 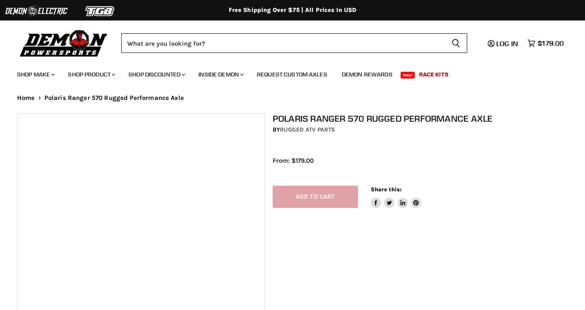 I want to click on span: Log in, so click(x=507, y=44).